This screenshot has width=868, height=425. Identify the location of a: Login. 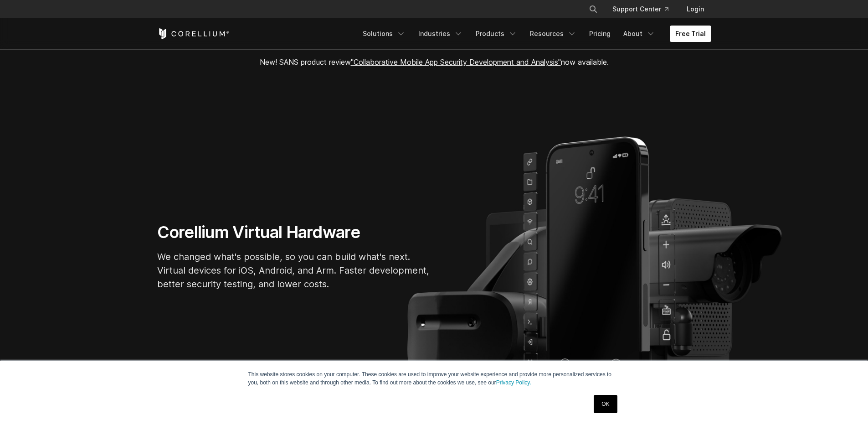
(695, 9).